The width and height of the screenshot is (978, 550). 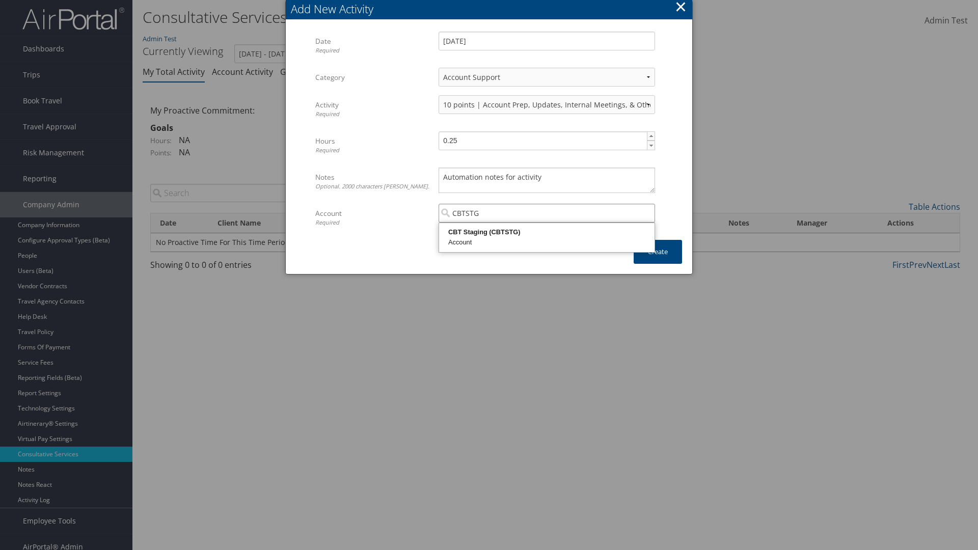 What do you see at coordinates (546, 242) in the screenshot?
I see `div: Account` at bounding box center [546, 242].